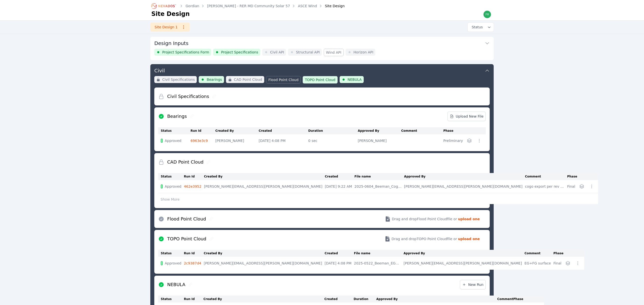  Describe the element at coordinates (240, 52) in the screenshot. I see `span: Project Specifications` at that location.